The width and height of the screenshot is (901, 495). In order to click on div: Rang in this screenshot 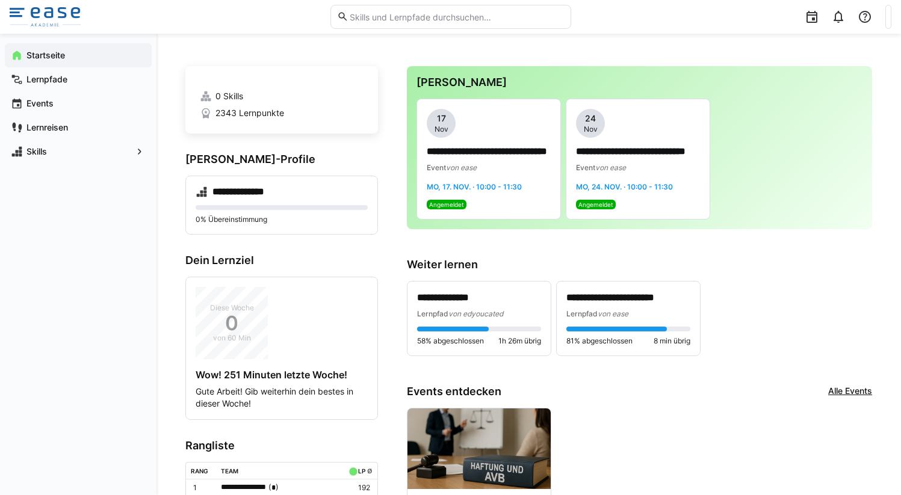, I will do `click(199, 471)`.